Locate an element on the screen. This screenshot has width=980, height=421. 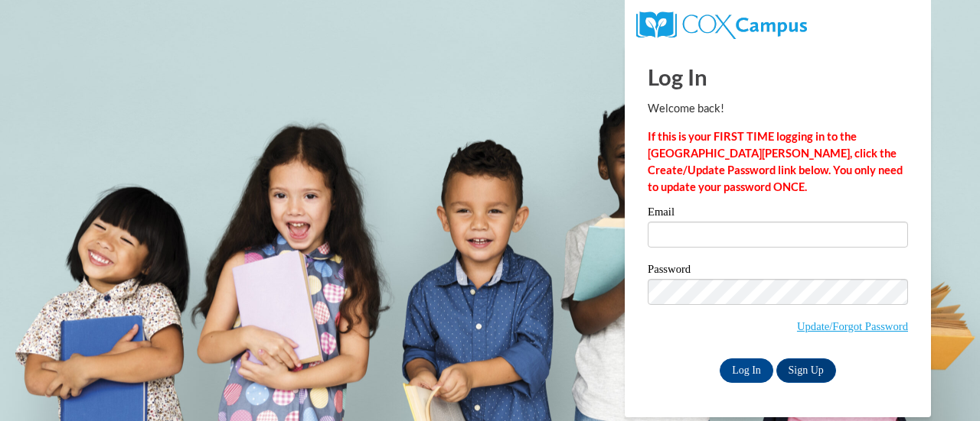
a: Sign Up is located at coordinates (806, 371).